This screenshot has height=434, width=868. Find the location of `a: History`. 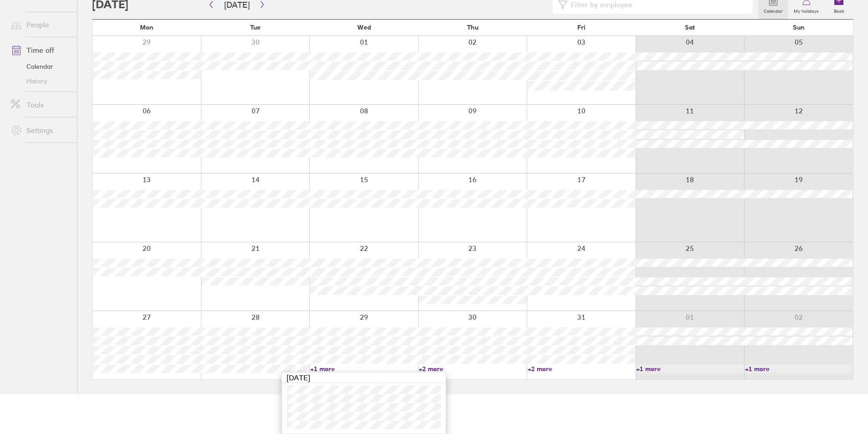

a: History is located at coordinates (40, 81).